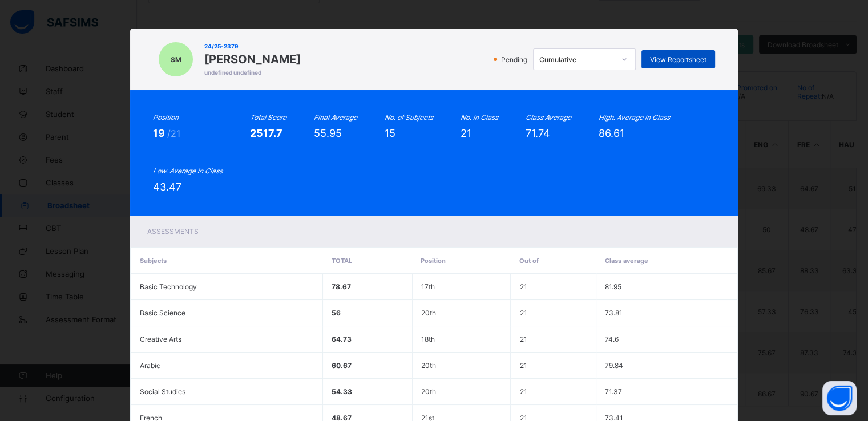 Image resolution: width=868 pixels, height=421 pixels. What do you see at coordinates (613, 313) in the screenshot?
I see `span: 73.81` at bounding box center [613, 313].